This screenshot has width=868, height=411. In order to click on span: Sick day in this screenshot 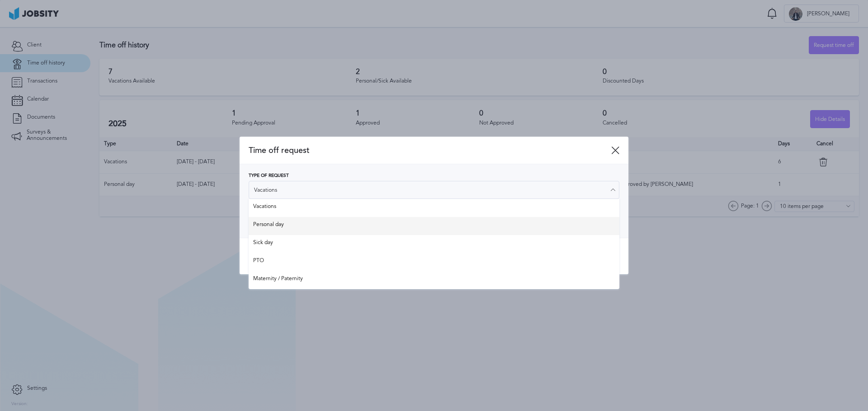, I will do `click(434, 244)`.